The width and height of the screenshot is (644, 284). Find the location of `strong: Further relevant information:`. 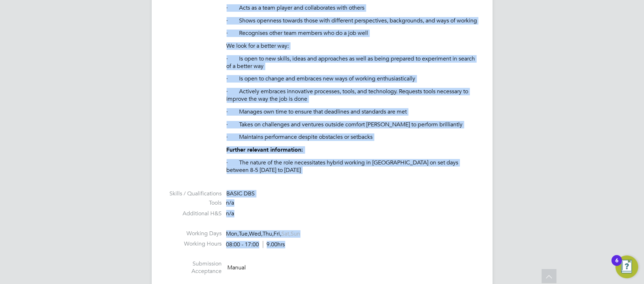

strong: Further relevant information: is located at coordinates (265, 149).